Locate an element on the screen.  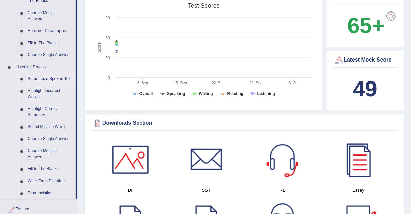
tspan: Test scores is located at coordinates (204, 6).